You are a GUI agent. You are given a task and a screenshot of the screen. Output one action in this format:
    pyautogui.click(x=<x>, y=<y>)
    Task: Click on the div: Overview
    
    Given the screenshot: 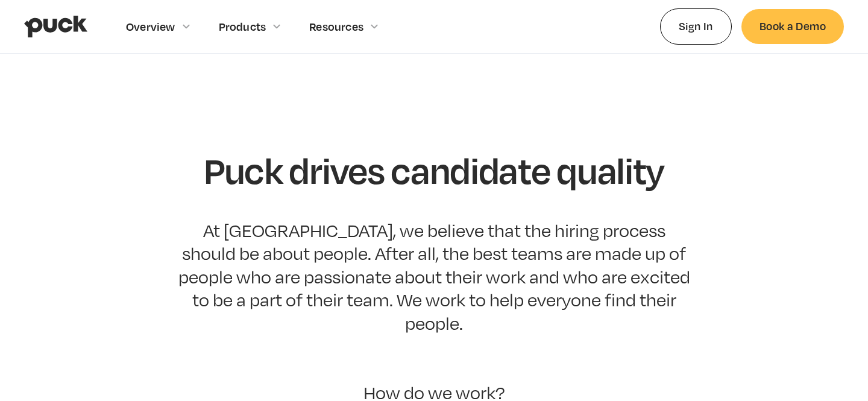 What is the action you would take?
    pyautogui.click(x=151, y=27)
    